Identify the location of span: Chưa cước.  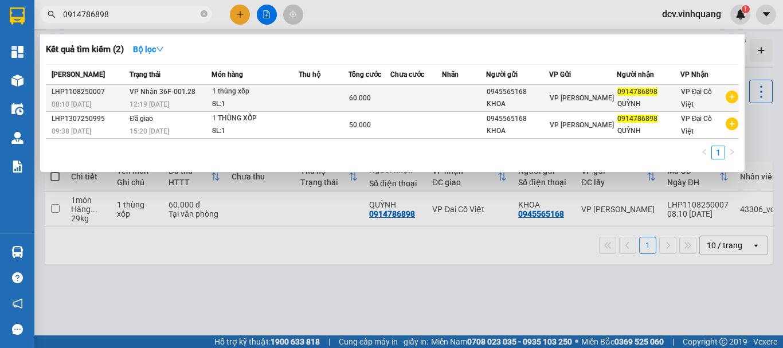
(407, 75).